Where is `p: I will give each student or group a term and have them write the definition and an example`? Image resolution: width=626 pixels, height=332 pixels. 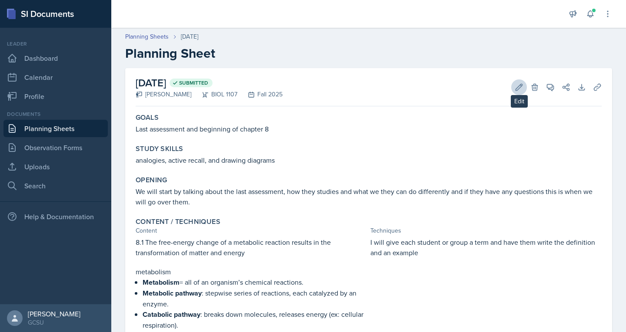
p: I will give each student or group a term and have them write the definition and an example is located at coordinates (486, 248).